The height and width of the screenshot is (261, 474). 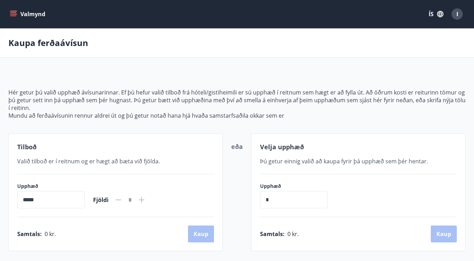 What do you see at coordinates (48, 43) in the screenshot?
I see `p: Kaupa ferðaávísun` at bounding box center [48, 43].